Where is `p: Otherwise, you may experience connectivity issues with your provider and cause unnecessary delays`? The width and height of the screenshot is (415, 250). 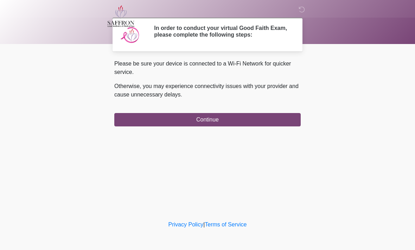
p: Otherwise, you may experience connectivity issues with your provider and cause unnecessary delays is located at coordinates (208, 90).